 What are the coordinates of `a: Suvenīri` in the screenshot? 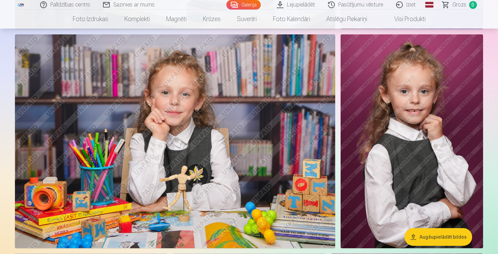 It's located at (247, 19).